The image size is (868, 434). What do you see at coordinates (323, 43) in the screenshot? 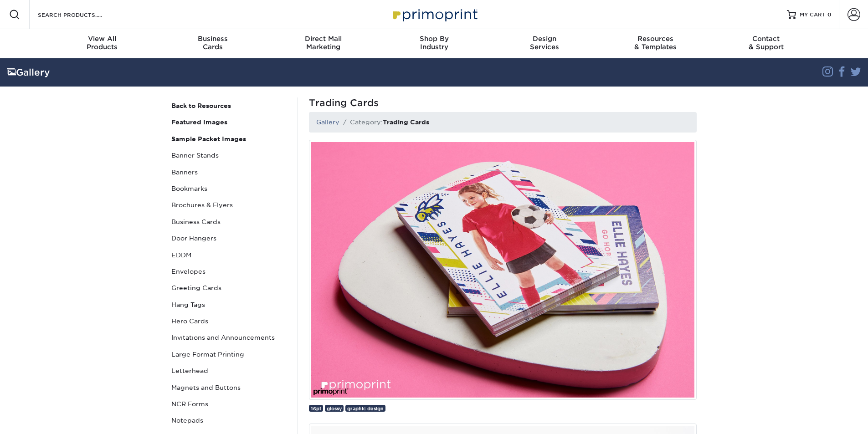
I see `div: Marketing` at bounding box center [323, 43].